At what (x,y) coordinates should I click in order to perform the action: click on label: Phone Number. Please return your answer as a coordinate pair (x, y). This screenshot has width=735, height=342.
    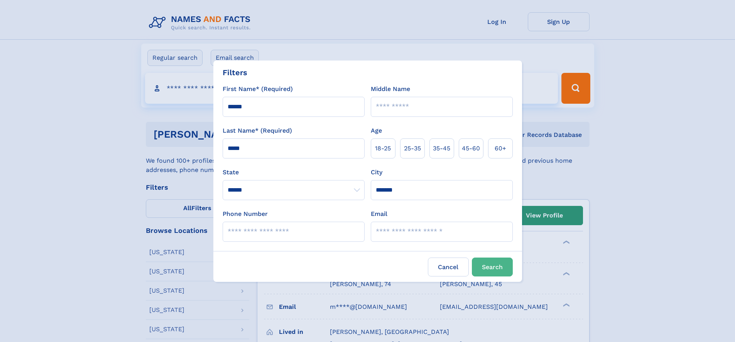
    Looking at the image, I should click on (245, 214).